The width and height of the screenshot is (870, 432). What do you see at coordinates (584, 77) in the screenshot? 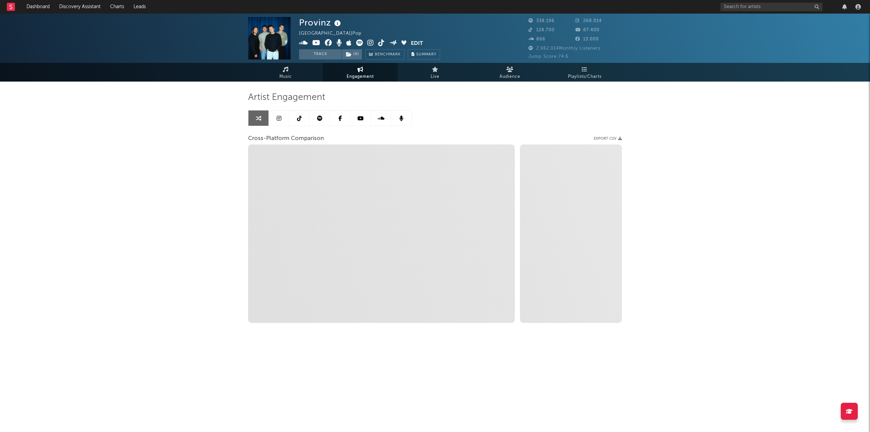
I see `span: Playlists/Charts` at bounding box center [584, 77].